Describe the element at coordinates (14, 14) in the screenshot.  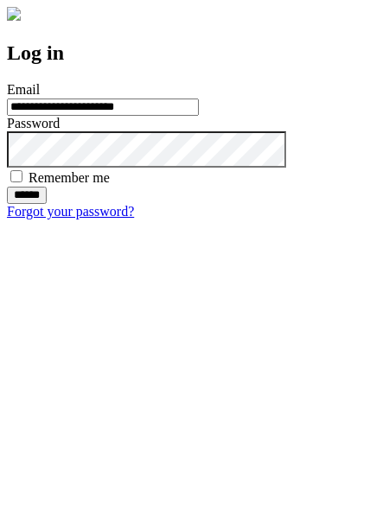
I see `img: logo-4e3dc11c47720685a147b03b5a06dd966a58ff35d612b21f08c02c0306f2b779.png` at that location.